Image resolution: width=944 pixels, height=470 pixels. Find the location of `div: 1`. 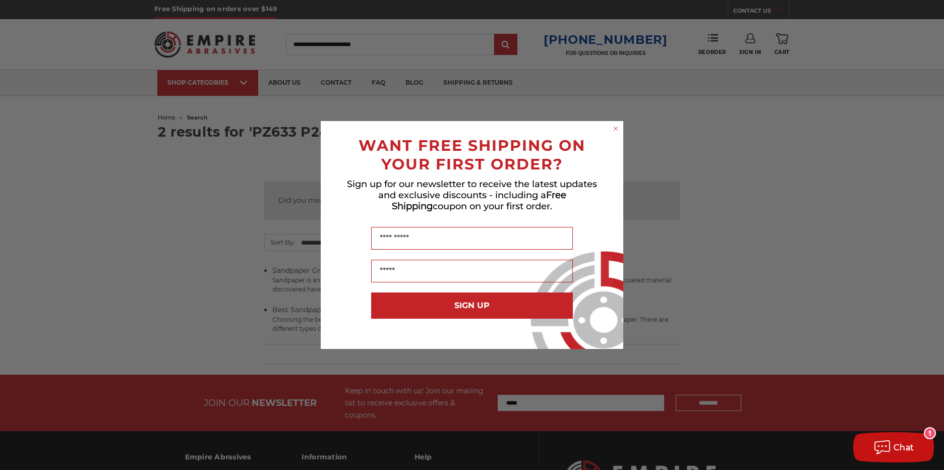

div: 1 is located at coordinates (930, 433).